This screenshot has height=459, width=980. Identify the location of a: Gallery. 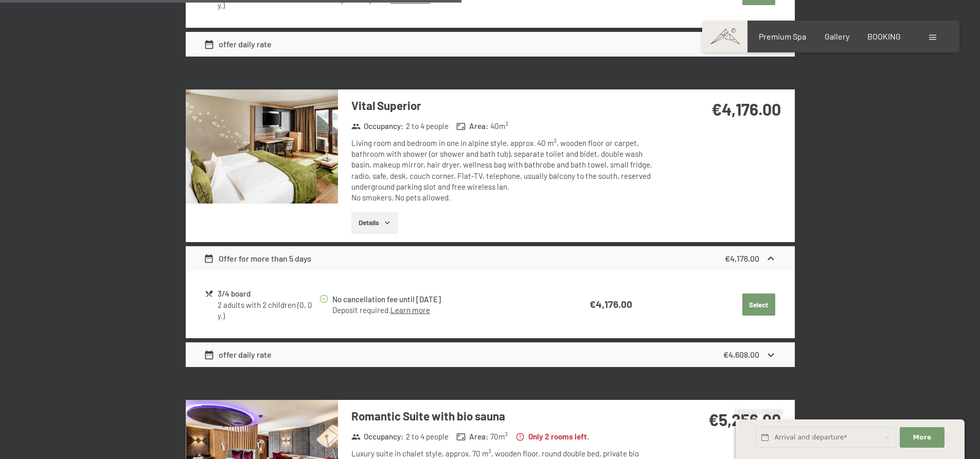
(837, 36).